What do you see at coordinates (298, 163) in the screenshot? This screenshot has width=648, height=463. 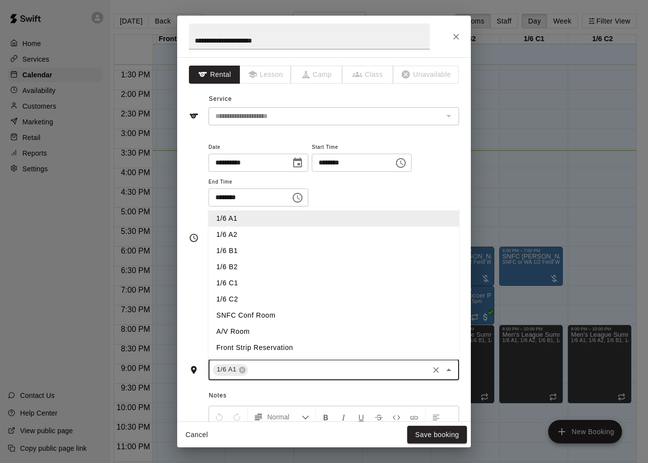 I see `button: Choose date, selected date is Aug 12, 2025` at bounding box center [298, 163].